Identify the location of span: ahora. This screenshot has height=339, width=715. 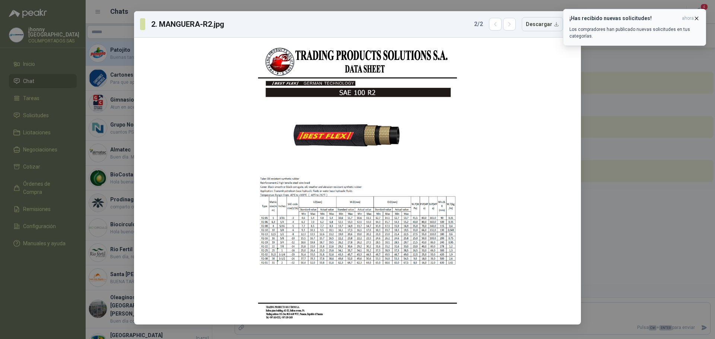
(688, 18).